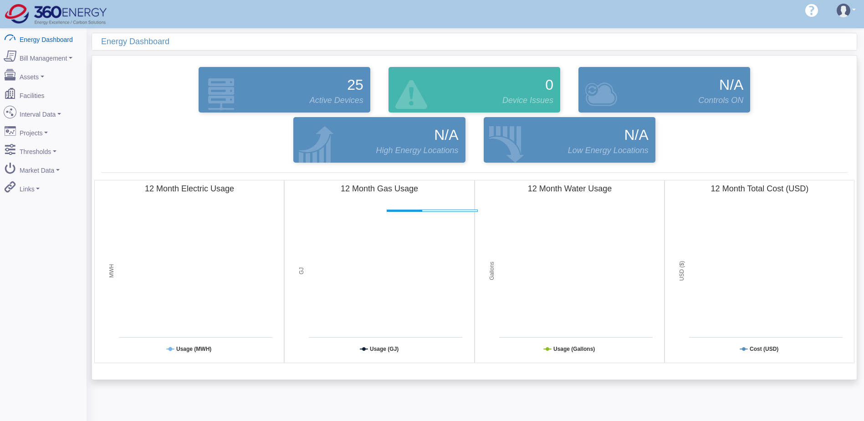 The width and height of the screenshot is (864, 421). I want to click on tspan: USD ($), so click(682, 271).